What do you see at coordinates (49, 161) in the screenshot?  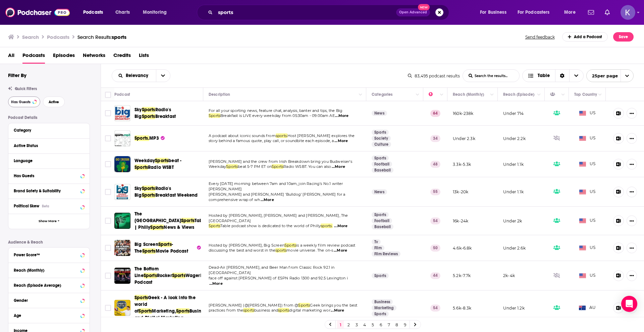 I see `button: Language` at bounding box center [49, 161].